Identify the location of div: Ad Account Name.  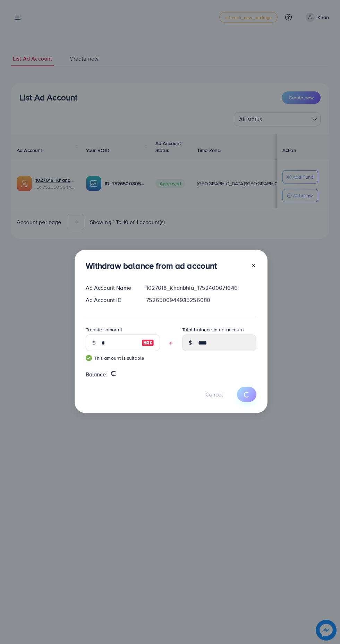
(110, 287).